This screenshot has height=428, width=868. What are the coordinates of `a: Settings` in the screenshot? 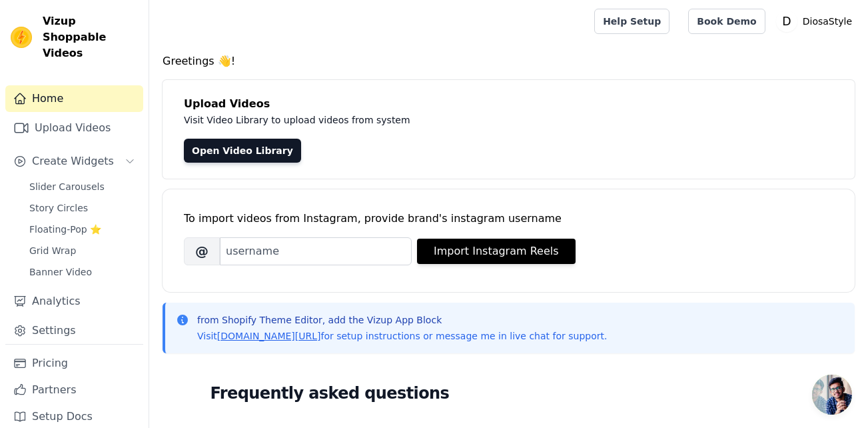 It's located at (74, 331).